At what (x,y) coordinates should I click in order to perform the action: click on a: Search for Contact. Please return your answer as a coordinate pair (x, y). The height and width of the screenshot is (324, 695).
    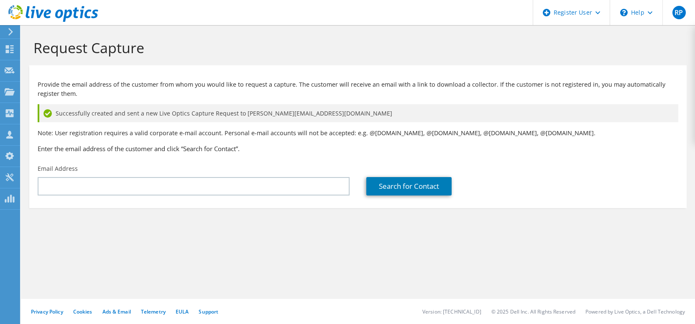
    Looking at the image, I should click on (409, 186).